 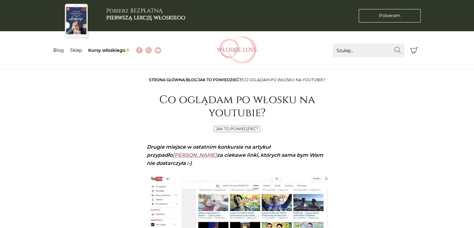 I want to click on b: pierwszą lekcję włoskiego, so click(x=146, y=17).